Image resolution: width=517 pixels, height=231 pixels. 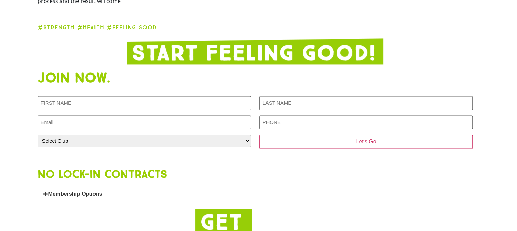 What do you see at coordinates (144, 122) in the screenshot?
I see `input: Email` at bounding box center [144, 122].